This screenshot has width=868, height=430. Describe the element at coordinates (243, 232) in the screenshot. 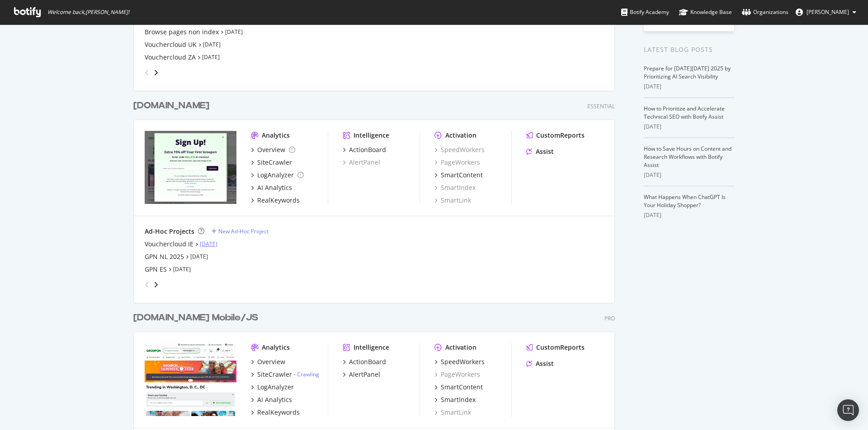

I see `div: New Ad-Hoc Project` at that location.